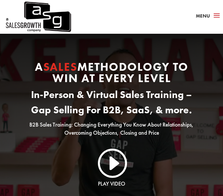 This screenshot has height=196, width=223. What do you see at coordinates (217, 16) in the screenshot?
I see `span: a` at bounding box center [217, 16].